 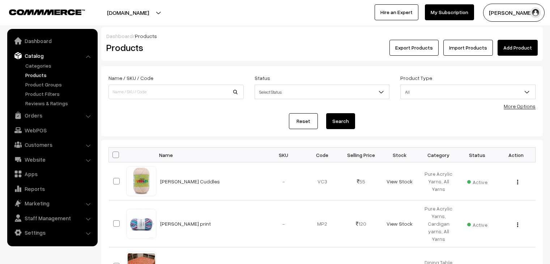 I want to click on span: Select Status, so click(x=322, y=92).